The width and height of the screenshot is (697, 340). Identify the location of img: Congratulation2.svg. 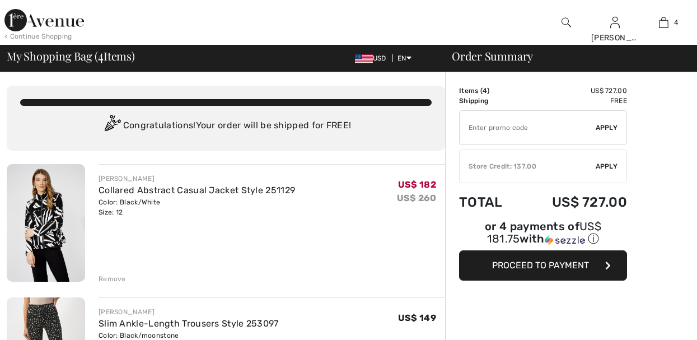
(112, 126).